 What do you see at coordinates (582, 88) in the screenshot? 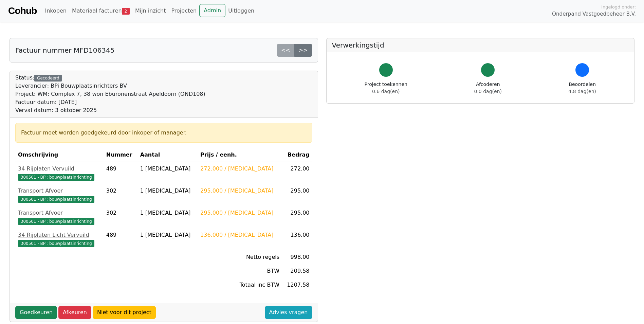
I see `div: Beoordelen` at bounding box center [582, 88].